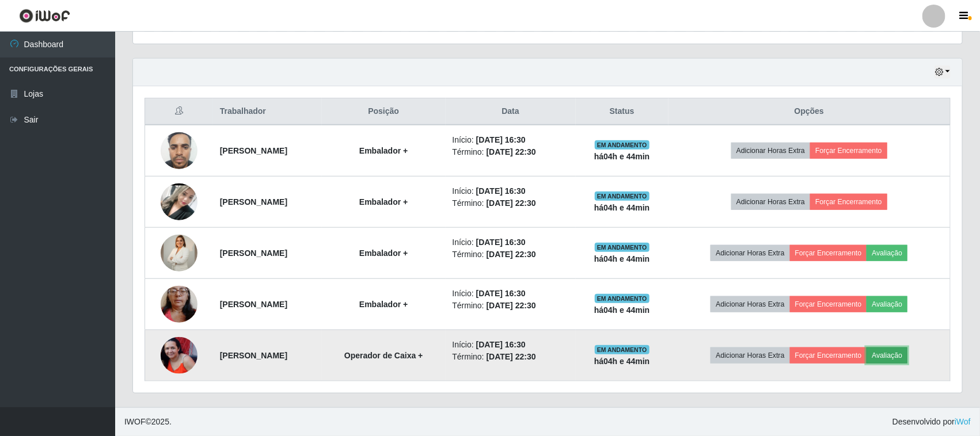 Image resolution: width=980 pixels, height=436 pixels. I want to click on th: Opções, so click(809, 112).